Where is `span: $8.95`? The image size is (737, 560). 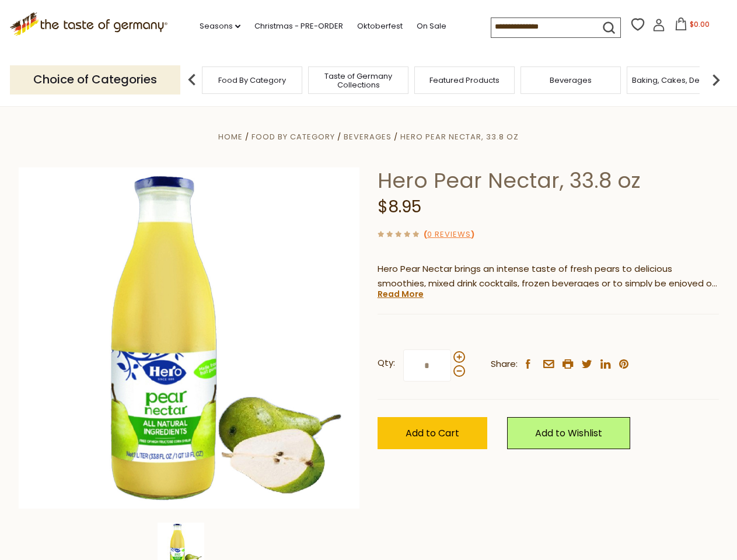
span: $8.95 is located at coordinates (399, 207).